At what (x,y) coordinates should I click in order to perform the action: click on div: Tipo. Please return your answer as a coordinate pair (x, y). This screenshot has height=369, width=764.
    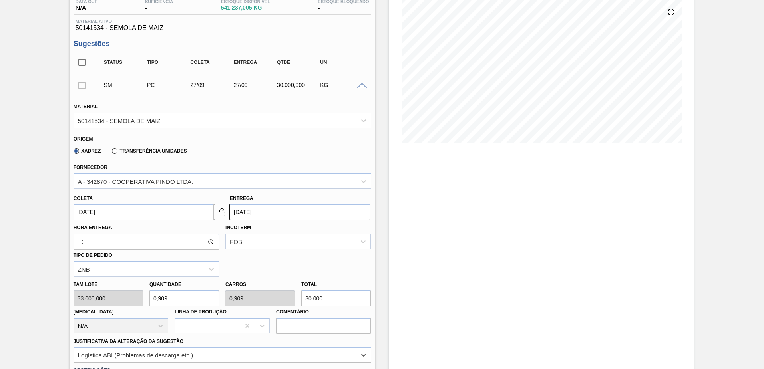
    Looking at the image, I should click on (169, 62).